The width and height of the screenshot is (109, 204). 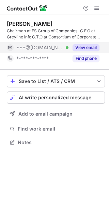 I want to click on span: Find work email, so click(x=60, y=129).